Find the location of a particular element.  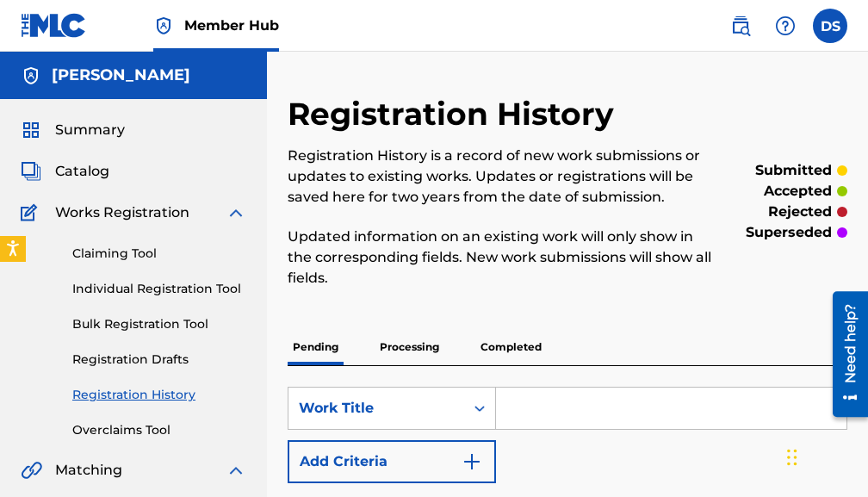

a: Overclaims Tool is located at coordinates (159, 430).